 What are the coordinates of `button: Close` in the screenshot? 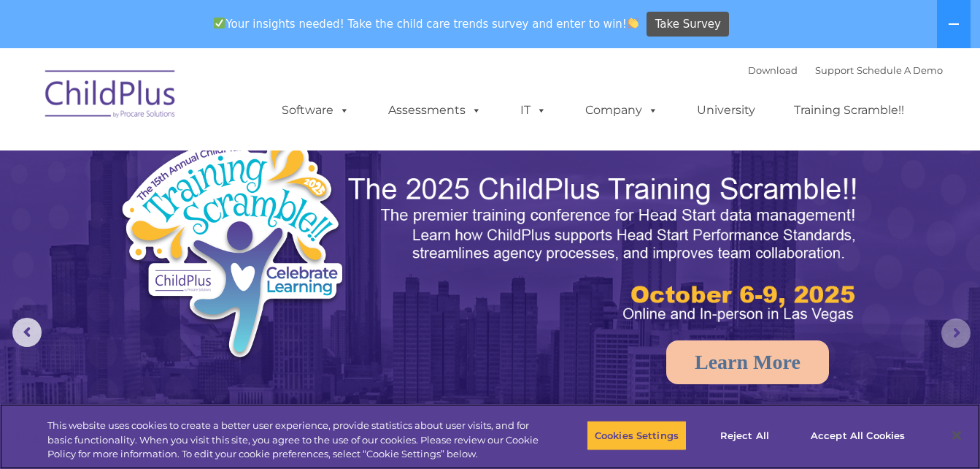 It's located at (957, 435).